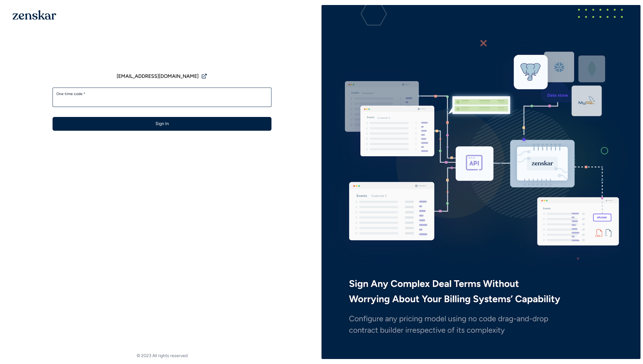 The width and height of the screenshot is (643, 364). I want to click on label: One-time code *, so click(162, 94).